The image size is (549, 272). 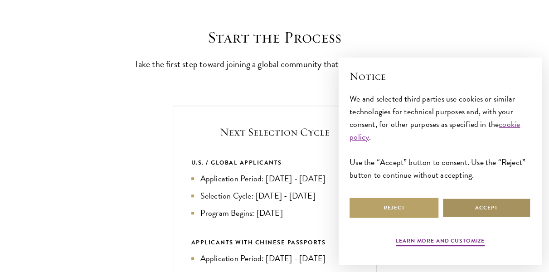 I want to click on p: Take the first step toward joining a global community that will shape the future., so click(x=275, y=64).